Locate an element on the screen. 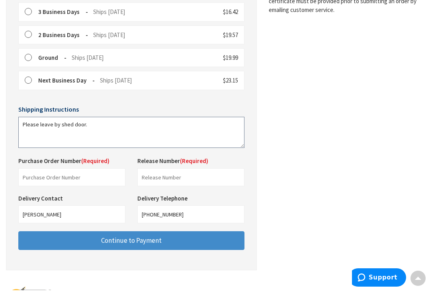  span: Continue to Payment is located at coordinates (132, 245).